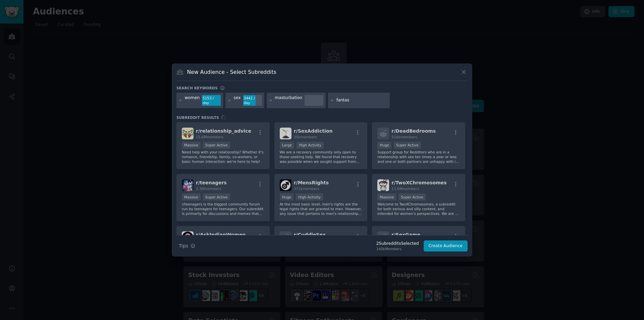 The width and height of the screenshot is (644, 320). What do you see at coordinates (253, 100) in the screenshot?
I see `div: 3442 / day` at bounding box center [253, 100].